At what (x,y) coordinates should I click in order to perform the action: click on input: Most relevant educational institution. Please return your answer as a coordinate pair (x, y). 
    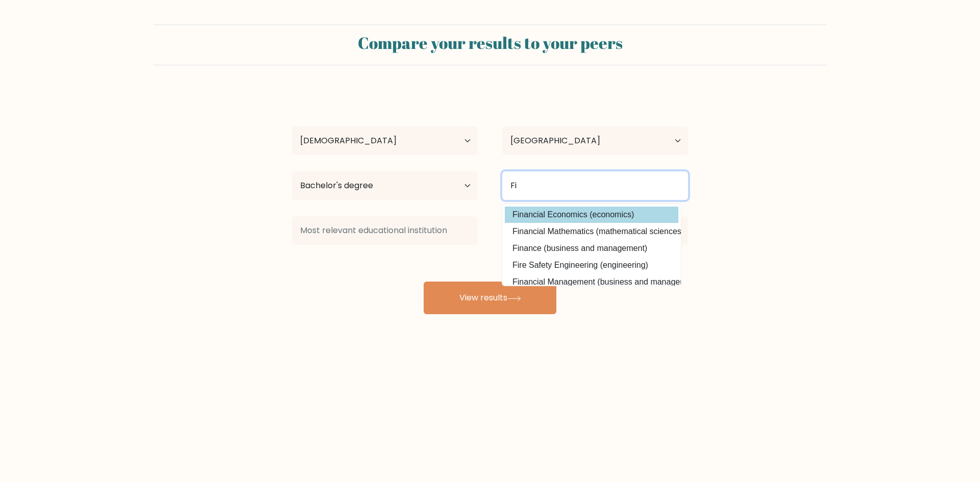
    Looking at the image, I should click on (385, 230).